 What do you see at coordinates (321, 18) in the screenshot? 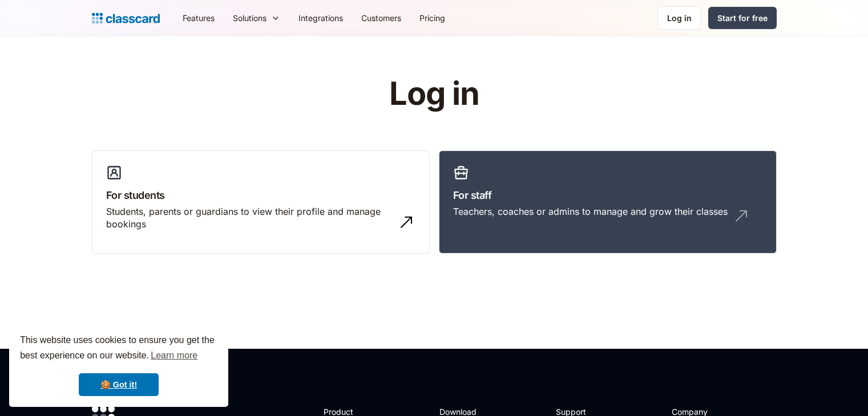
I see `a: Integrations` at bounding box center [321, 18].